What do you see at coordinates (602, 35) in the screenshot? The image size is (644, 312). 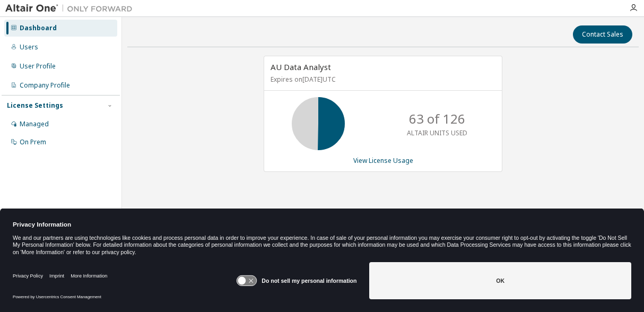 I see `button: Contact Sales` at bounding box center [602, 35].